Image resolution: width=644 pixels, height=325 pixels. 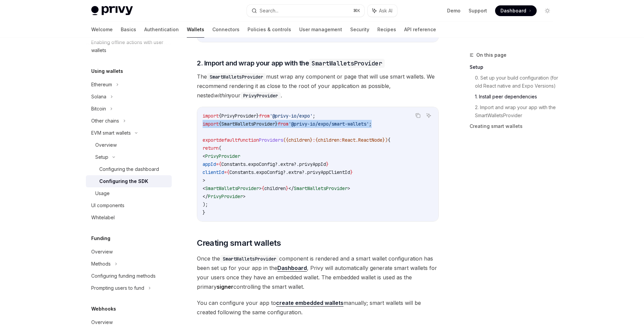 What do you see at coordinates (329, 172) in the screenshot?
I see `span: privyAppClientId` at bounding box center [329, 172].